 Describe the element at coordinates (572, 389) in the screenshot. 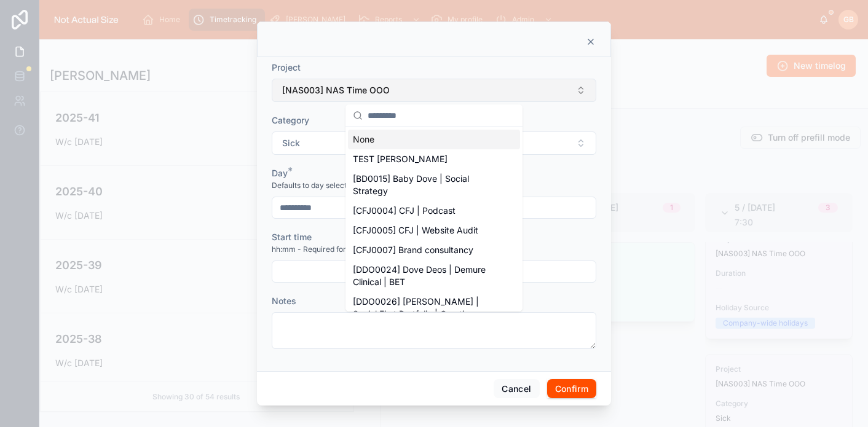

I see `button: Confirm` at that location.